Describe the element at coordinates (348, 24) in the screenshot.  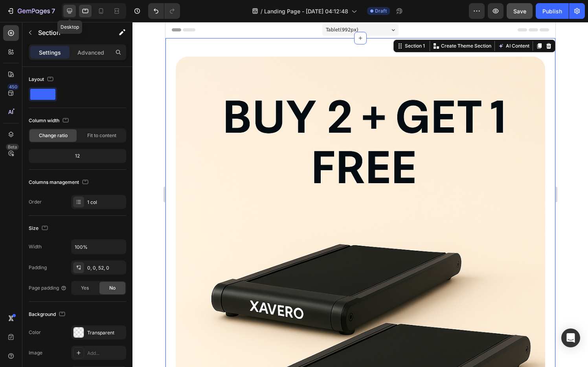
I see `button: AI Content` at that location.